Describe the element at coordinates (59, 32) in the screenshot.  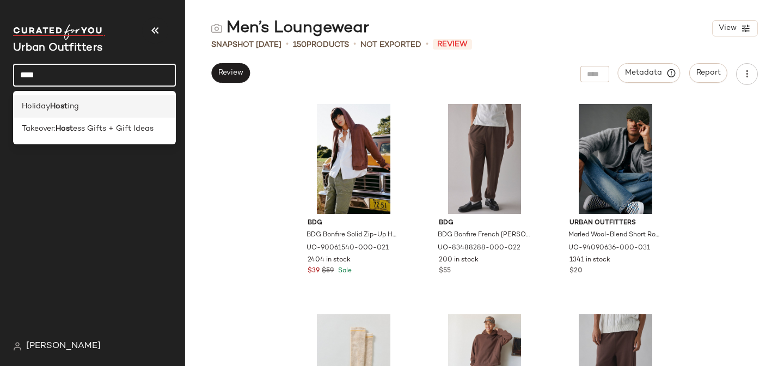
I see `img: cfy_white_logo.C9jOOHJF.svg` at that location.